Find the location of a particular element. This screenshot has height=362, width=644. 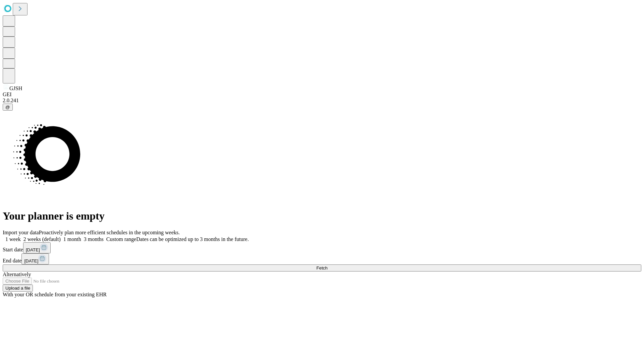

div: GEI is located at coordinates (322, 94).